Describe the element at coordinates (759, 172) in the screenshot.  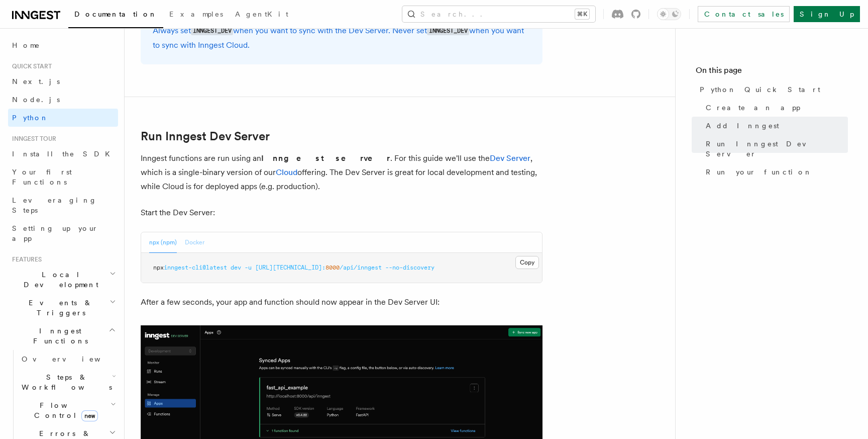
I see `span: Run your function` at that location.